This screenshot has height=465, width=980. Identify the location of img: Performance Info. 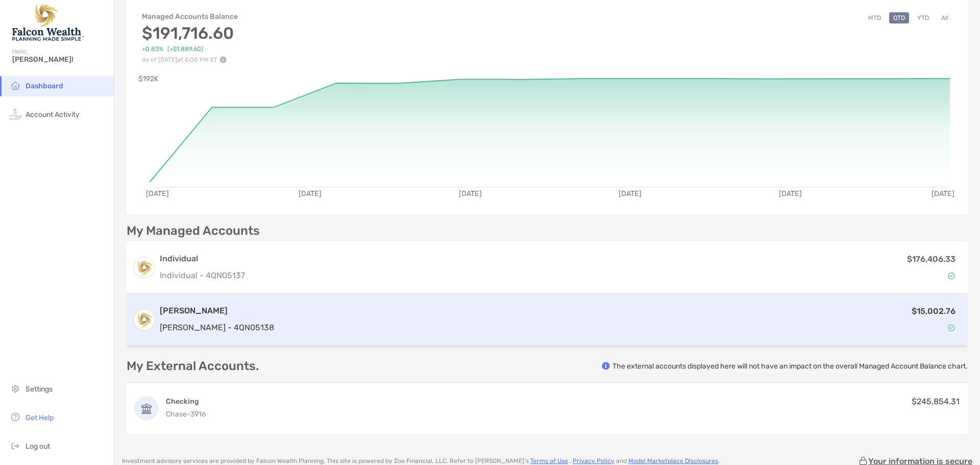
(223, 60).